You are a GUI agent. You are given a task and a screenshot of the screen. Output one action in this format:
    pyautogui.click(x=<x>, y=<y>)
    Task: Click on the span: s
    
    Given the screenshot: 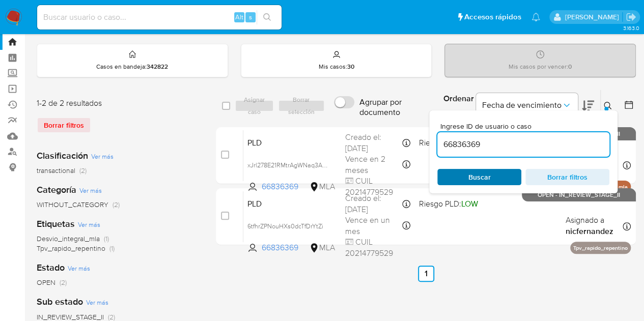 What is the action you would take?
    pyautogui.click(x=251, y=17)
    